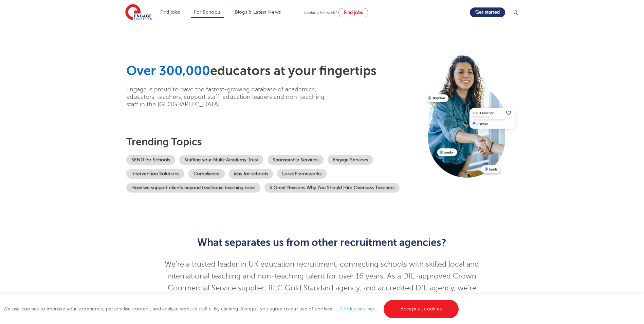 The height and width of the screenshot is (324, 644). Describe the element at coordinates (221, 160) in the screenshot. I see `a: Staffing your Multi-Academy Trust` at that location.